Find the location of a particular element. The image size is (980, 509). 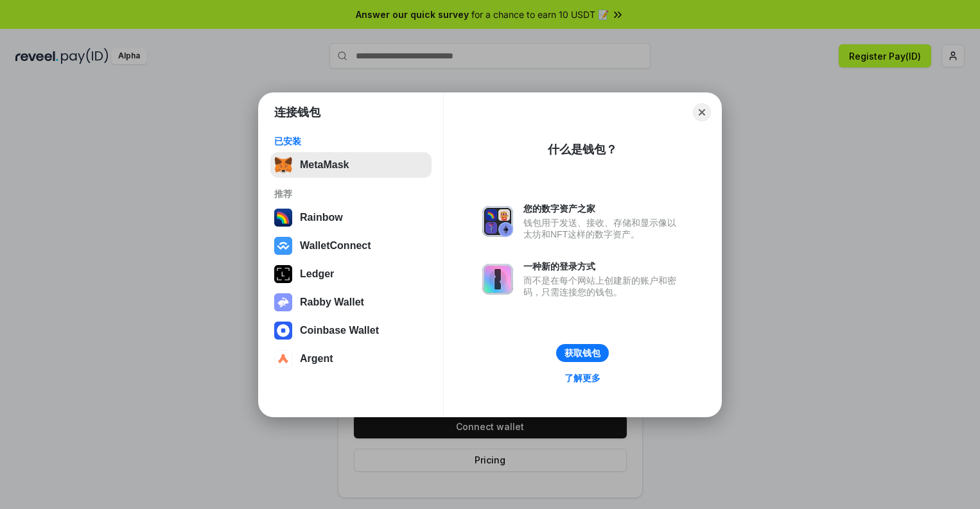

div: 什么是钱包？ is located at coordinates (583, 150).